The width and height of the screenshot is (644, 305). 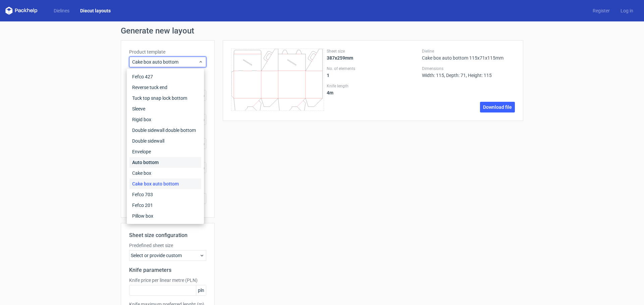 I want to click on div: Reverse tuck end, so click(x=165, y=87).